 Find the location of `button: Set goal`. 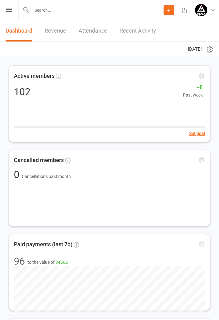

button: Set goal is located at coordinates (197, 133).